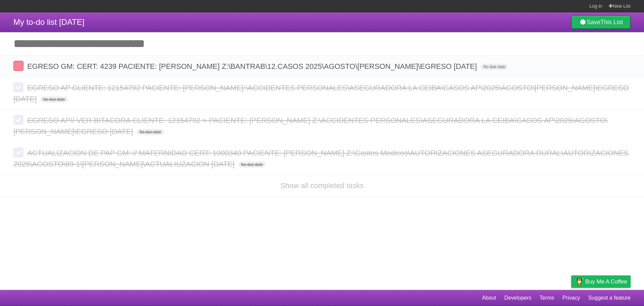 The height and width of the screenshot is (306, 644). I want to click on a: Developers, so click(518, 298).